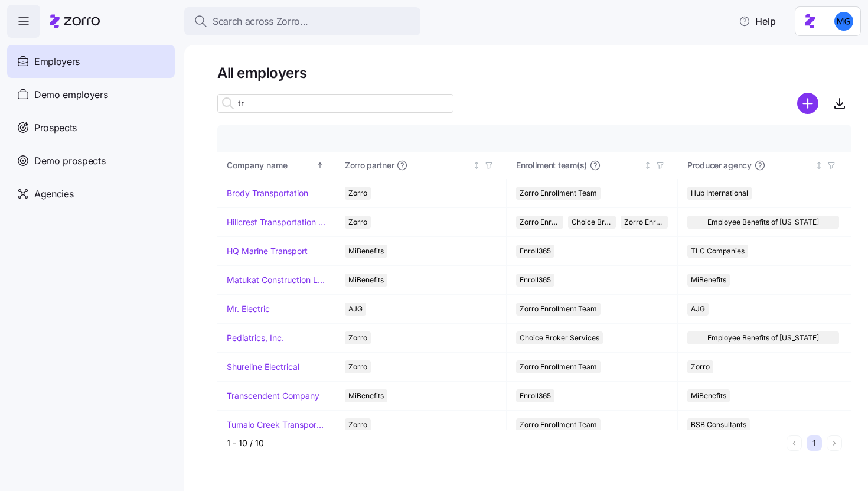 This screenshot has height=491, width=868. Describe the element at coordinates (320, 165) in the screenshot. I see `div: Sorted ascending` at that location.